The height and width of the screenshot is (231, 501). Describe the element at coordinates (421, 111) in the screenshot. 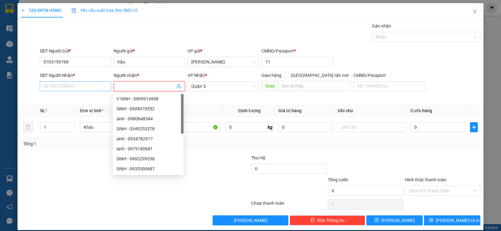

I see `span: Cước hàng` at that location.